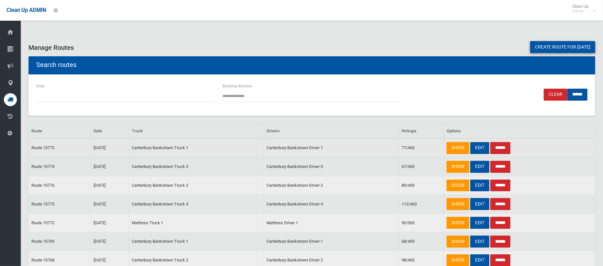 The height and width of the screenshot is (266, 603). I want to click on td: Canterbury Bankstown Driver 3, so click(331, 167).